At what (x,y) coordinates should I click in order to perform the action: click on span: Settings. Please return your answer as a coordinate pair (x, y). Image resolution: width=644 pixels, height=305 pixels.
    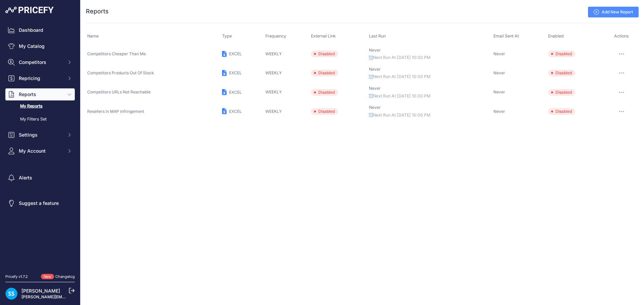
    Looking at the image, I should click on (41, 135).